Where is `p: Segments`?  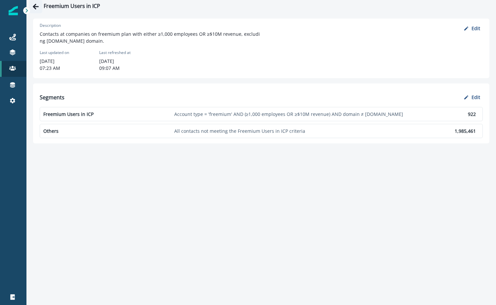
p: Segments is located at coordinates (52, 97).